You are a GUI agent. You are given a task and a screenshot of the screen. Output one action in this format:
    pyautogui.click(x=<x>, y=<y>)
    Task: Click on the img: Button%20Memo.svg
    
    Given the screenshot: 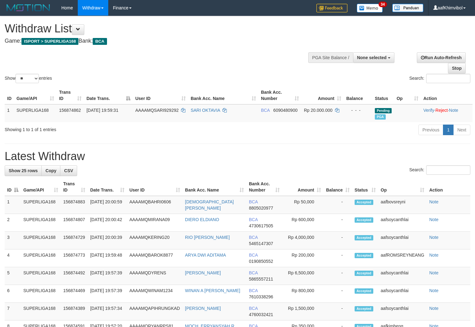 What is the action you would take?
    pyautogui.click(x=370, y=8)
    